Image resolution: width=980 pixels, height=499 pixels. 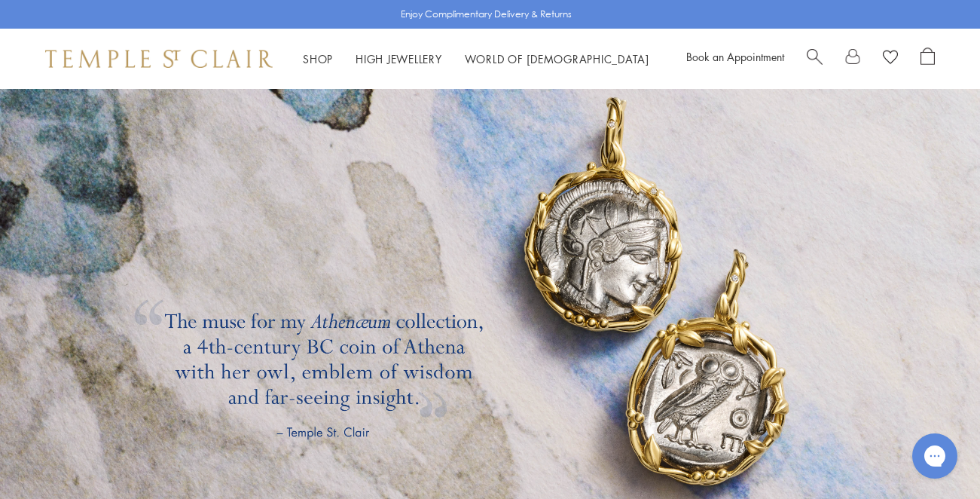 I want to click on a: High JewelleryHigh Jewellery, so click(x=398, y=58).